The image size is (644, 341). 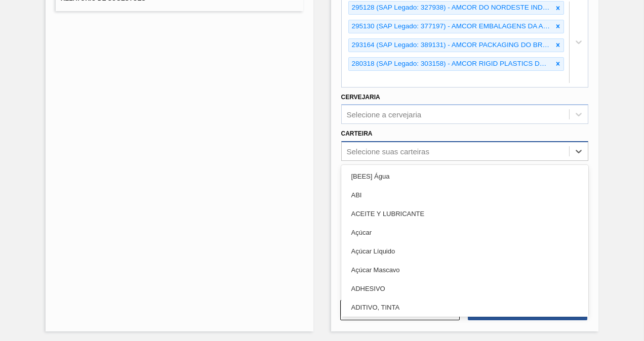 What do you see at coordinates (465, 251) in the screenshot?
I see `div: Açúcar Líquido` at bounding box center [465, 251].